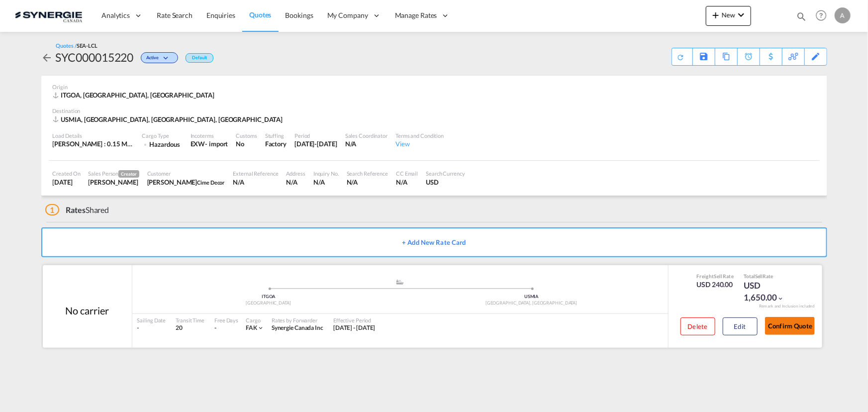  Describe the element at coordinates (801, 16) in the screenshot. I see `md-icon: icon-magnify` at that location.